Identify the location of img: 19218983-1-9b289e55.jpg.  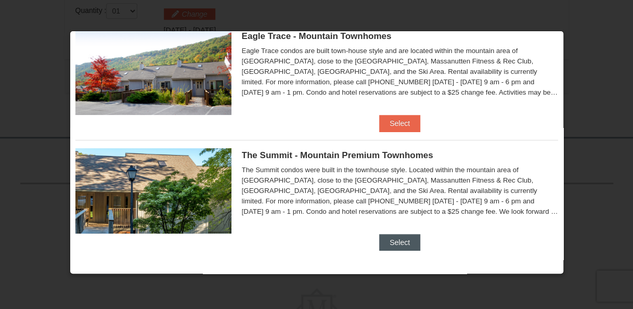
(153, 72).